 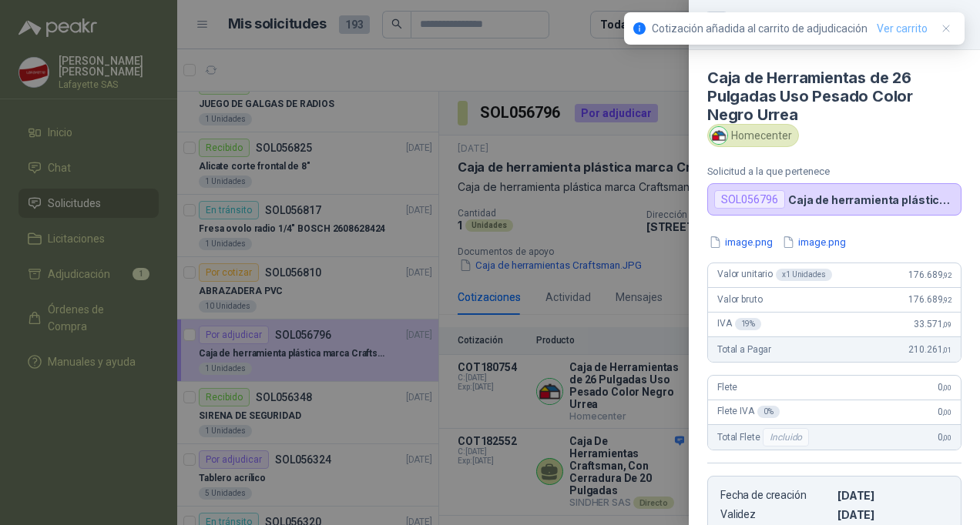 I want to click on span: IVA, so click(x=739, y=324).